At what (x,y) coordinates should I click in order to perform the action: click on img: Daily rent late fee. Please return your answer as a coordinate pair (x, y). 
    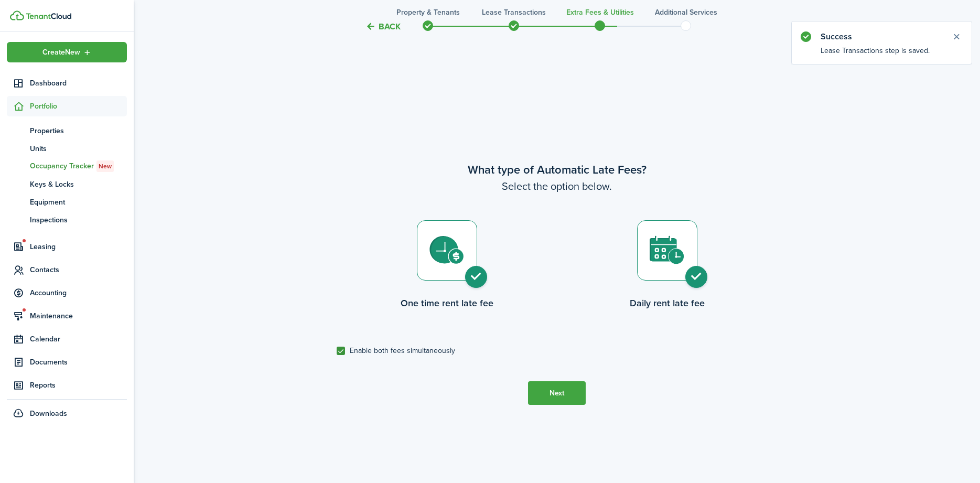
    Looking at the image, I should click on (667, 250).